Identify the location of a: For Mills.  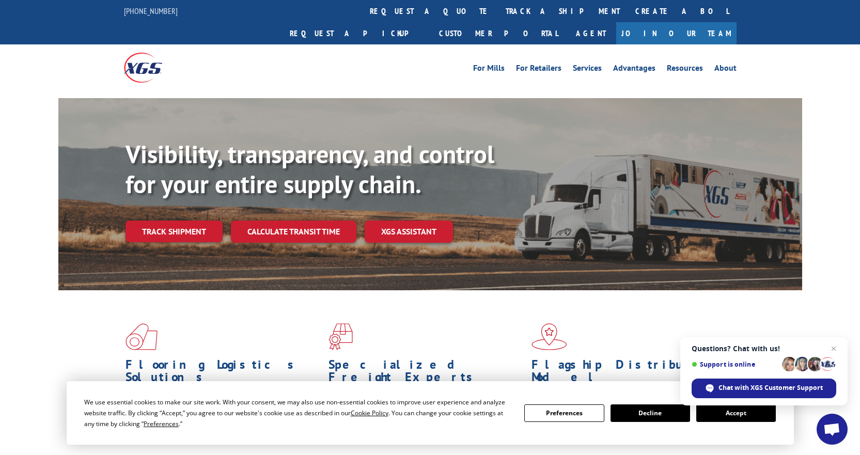
(489, 70).